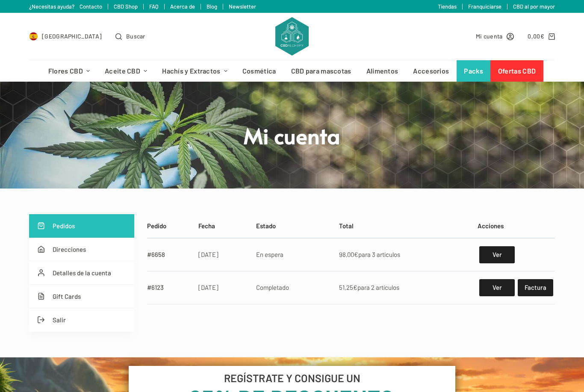 The height and width of the screenshot is (392, 584). I want to click on td: para 2 artículos, so click(404, 287).